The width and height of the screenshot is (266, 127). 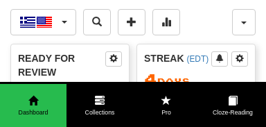 I want to click on span: Pro, so click(x=166, y=112).